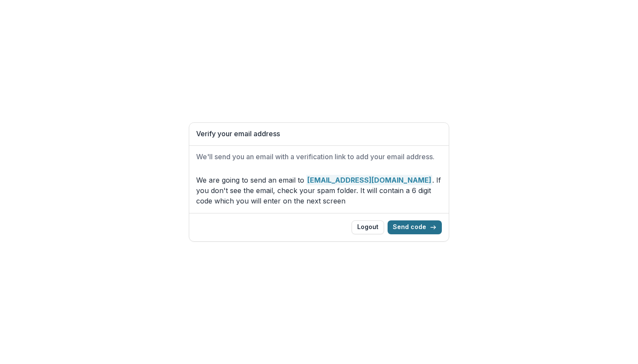 The width and height of the screenshot is (638, 364). What do you see at coordinates (319, 134) in the screenshot?
I see `h1: Verify your email address` at bounding box center [319, 134].